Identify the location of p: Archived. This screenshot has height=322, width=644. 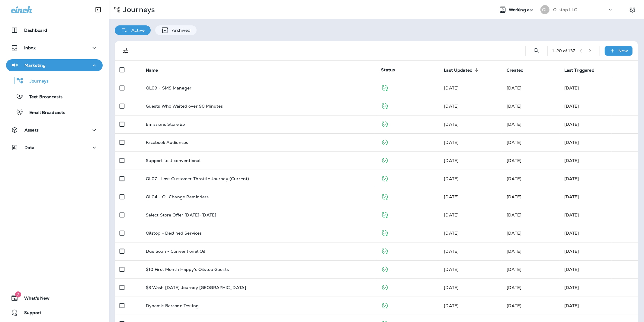
(180, 30).